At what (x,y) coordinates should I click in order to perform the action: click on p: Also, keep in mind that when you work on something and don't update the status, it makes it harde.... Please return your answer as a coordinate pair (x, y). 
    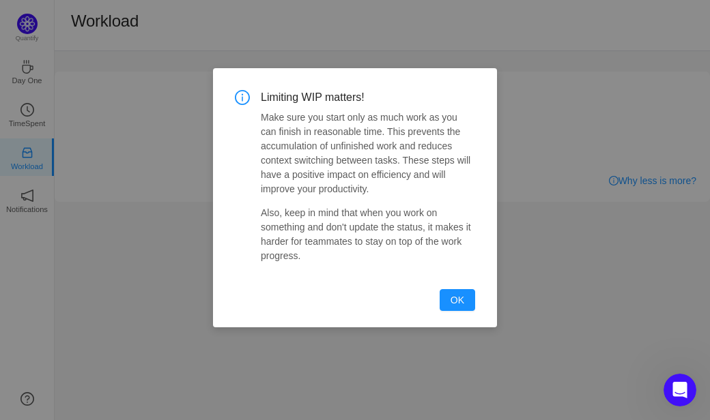
    Looking at the image, I should click on (368, 235).